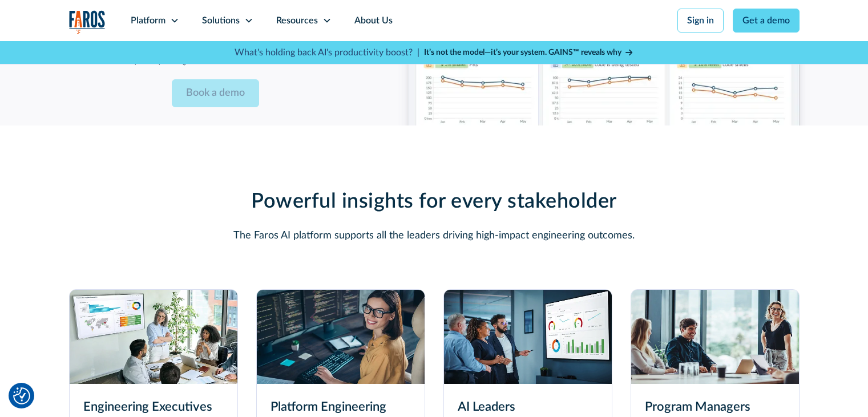 This screenshot has width=868, height=417. What do you see at coordinates (153, 407) in the screenshot?
I see `h3: Engineering Executives` at bounding box center [153, 407].